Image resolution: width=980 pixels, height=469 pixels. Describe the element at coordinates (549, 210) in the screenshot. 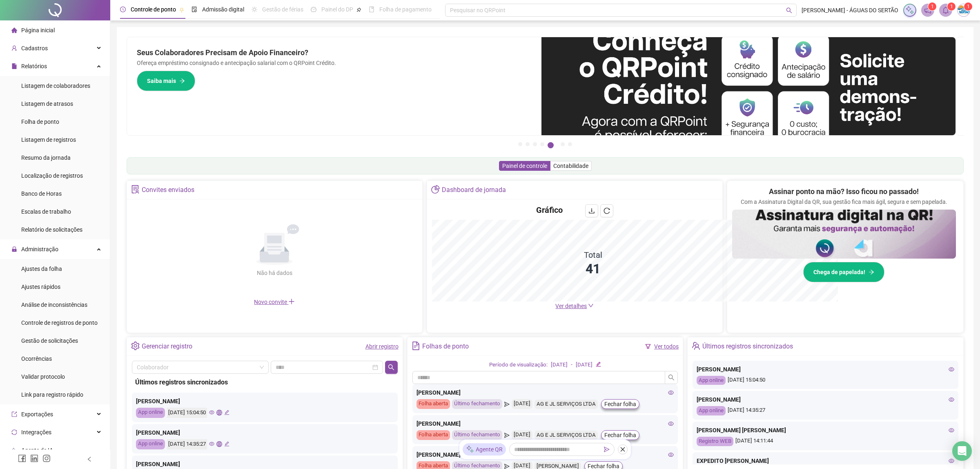

I see `h4: Gráfico` at that location.